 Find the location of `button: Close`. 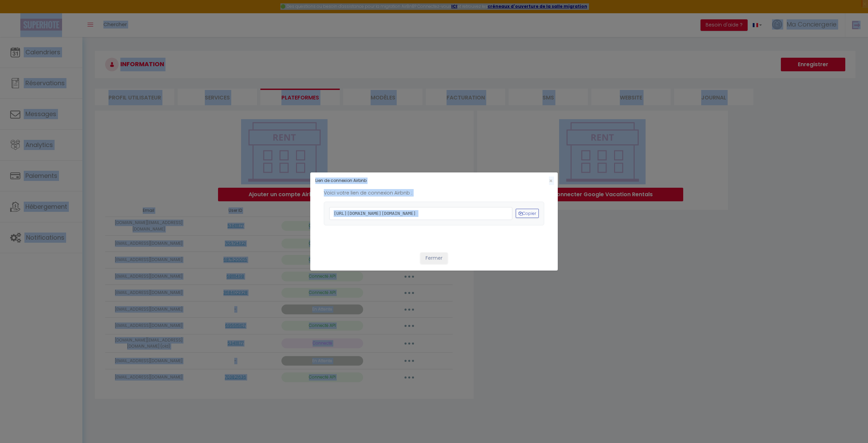

button: Close is located at coordinates (551, 181).